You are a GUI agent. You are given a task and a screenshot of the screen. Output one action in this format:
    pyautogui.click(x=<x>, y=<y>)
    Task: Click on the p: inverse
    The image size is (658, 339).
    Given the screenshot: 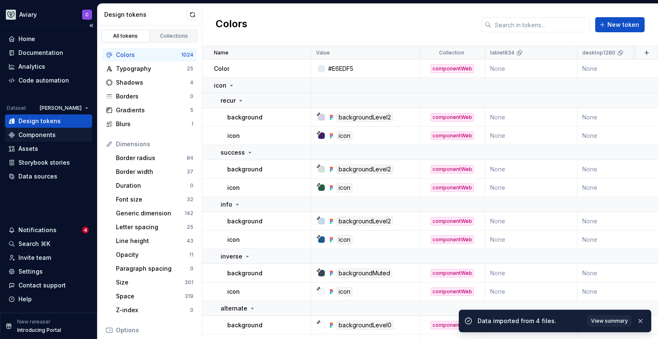 What is the action you would take?
    pyautogui.click(x=231, y=256)
    